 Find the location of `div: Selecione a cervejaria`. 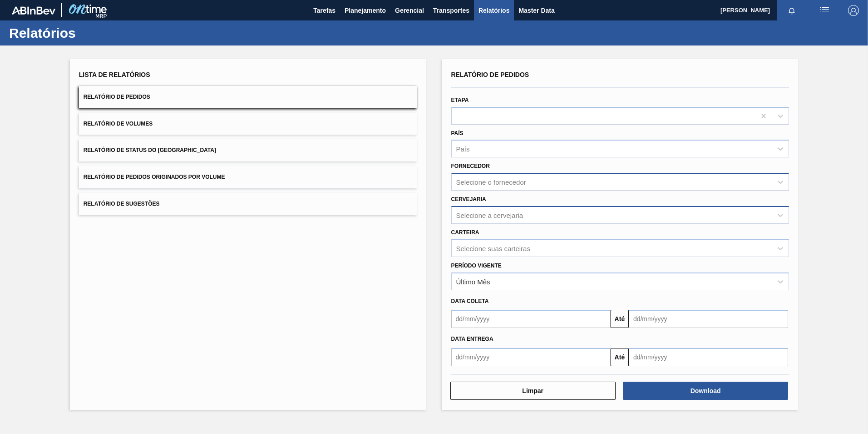

div: Selecione a cervejaria is located at coordinates (490, 214).